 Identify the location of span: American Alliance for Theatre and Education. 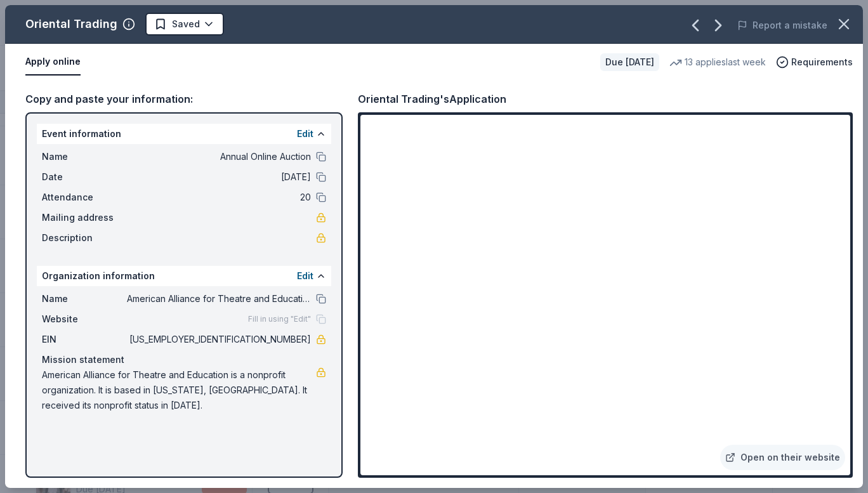
(219, 299).